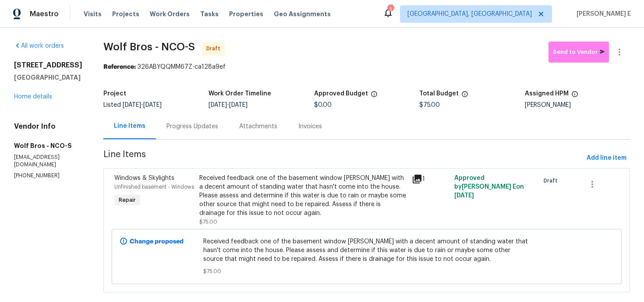 The height and width of the screenshot is (302, 644). What do you see at coordinates (547, 94) in the screenshot?
I see `h5: Assigned HPM` at bounding box center [547, 94].